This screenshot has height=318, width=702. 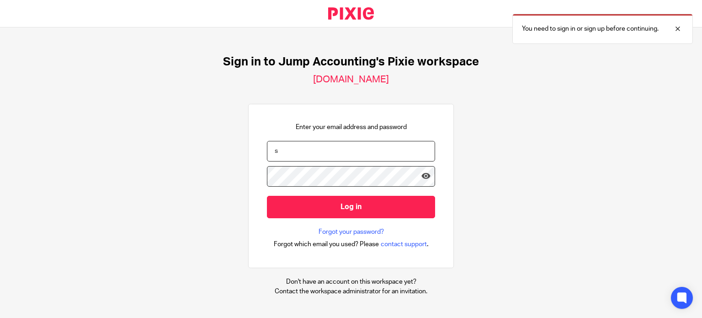 What do you see at coordinates (351, 282) in the screenshot?
I see `p: Don't have an account on this workspace yet?` at bounding box center [351, 282].